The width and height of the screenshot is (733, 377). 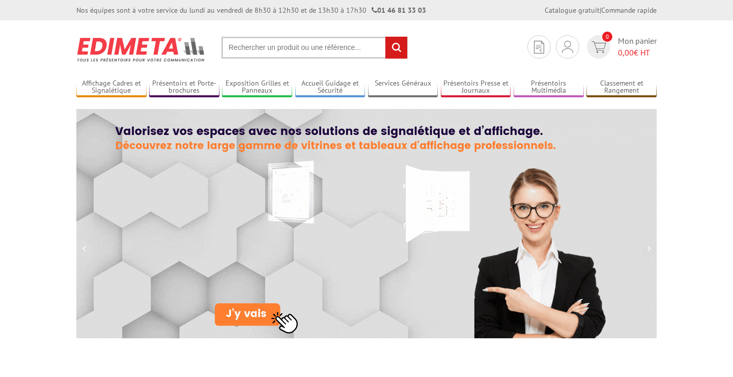 I want to click on a: Accueil Guidage et Sécurité, so click(x=330, y=87).